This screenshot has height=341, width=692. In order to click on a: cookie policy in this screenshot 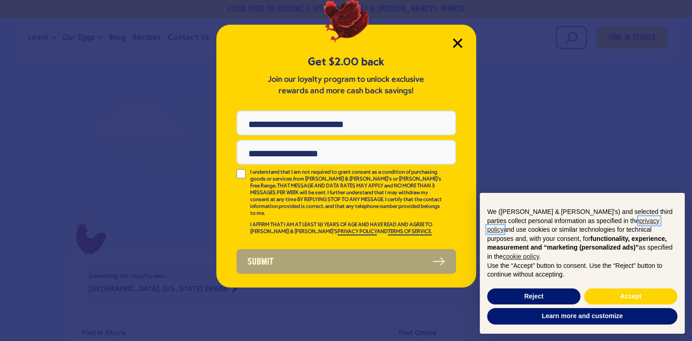, I will do `click(521, 257)`.